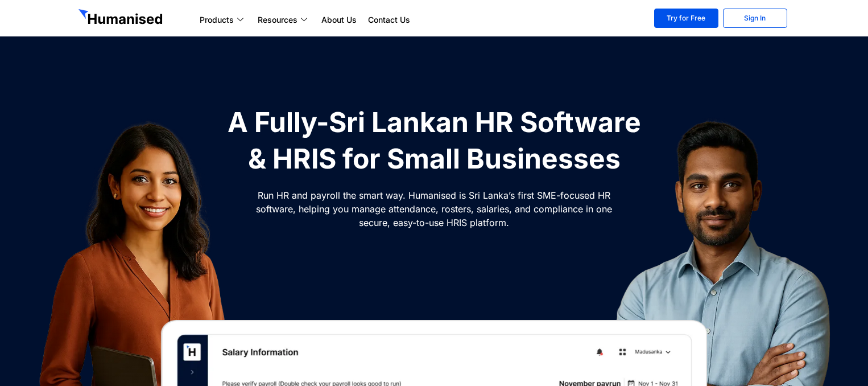 The height and width of the screenshot is (386, 868). I want to click on a: Products, so click(223, 20).